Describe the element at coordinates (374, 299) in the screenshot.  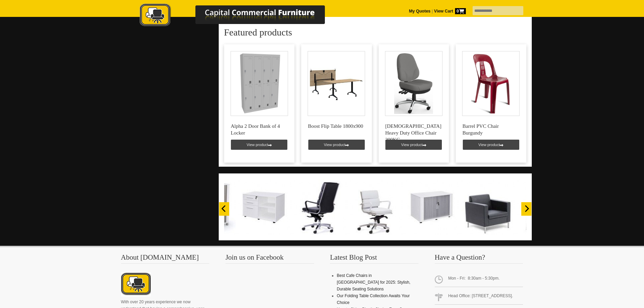
I see `a: Our Folding Table Collection Awaits Your Choice` at that location.